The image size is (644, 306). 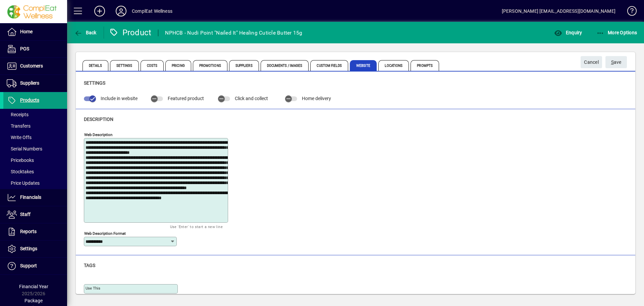 I want to click on div: ComplEat Wellness, so click(x=152, y=11).